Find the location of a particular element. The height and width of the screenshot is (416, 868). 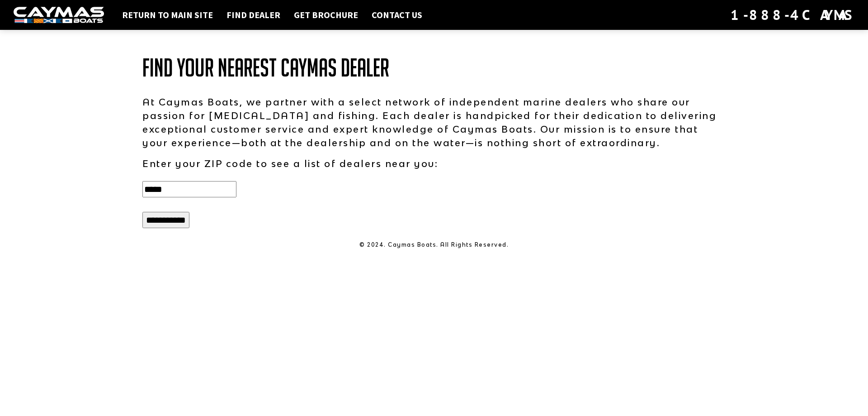

h1: Find Your Nearest Caymas Dealer is located at coordinates (434, 68).